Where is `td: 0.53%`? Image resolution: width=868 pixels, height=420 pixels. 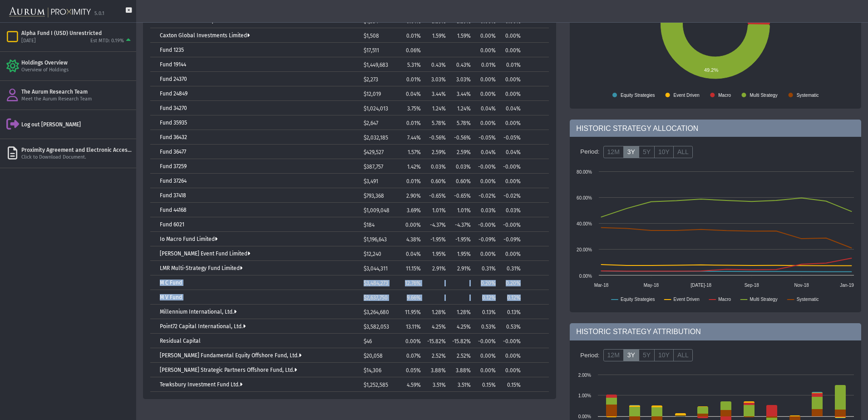
td: 0.53% is located at coordinates (486, 326).